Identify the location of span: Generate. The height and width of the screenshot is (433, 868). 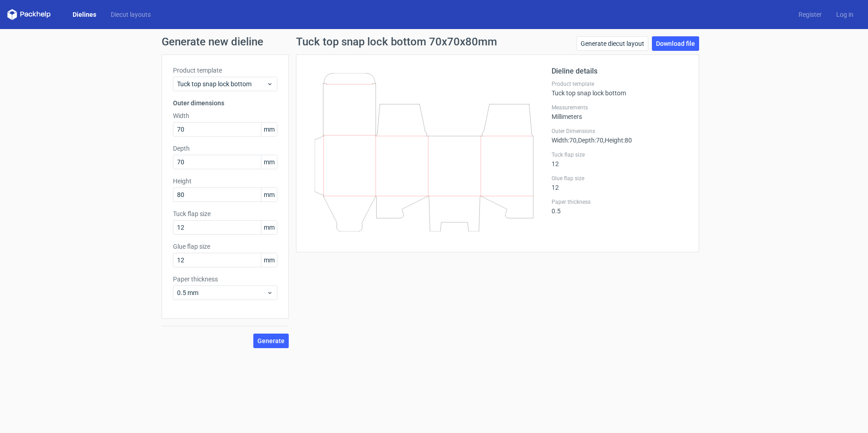
(271, 341).